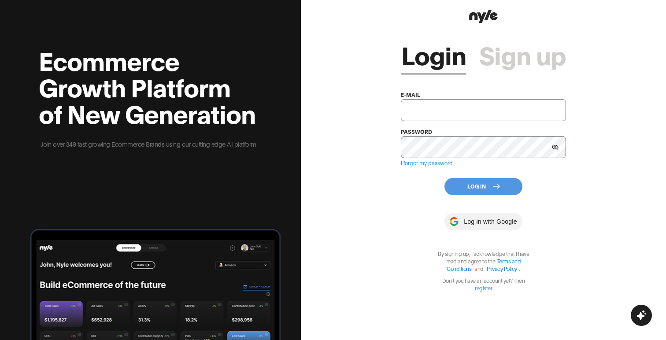 Image resolution: width=666 pixels, height=340 pixels. I want to click on a: Sign up, so click(523, 54).